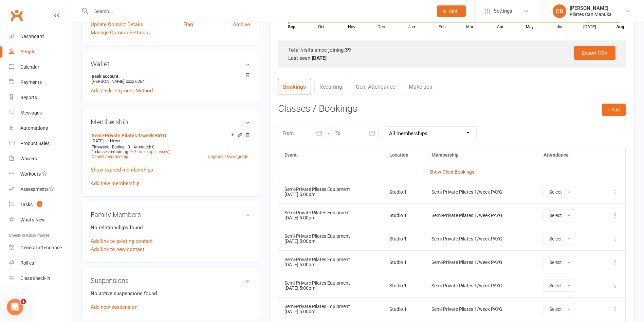 The height and width of the screenshot is (322, 644). I want to click on h3: Wallet, so click(170, 64).